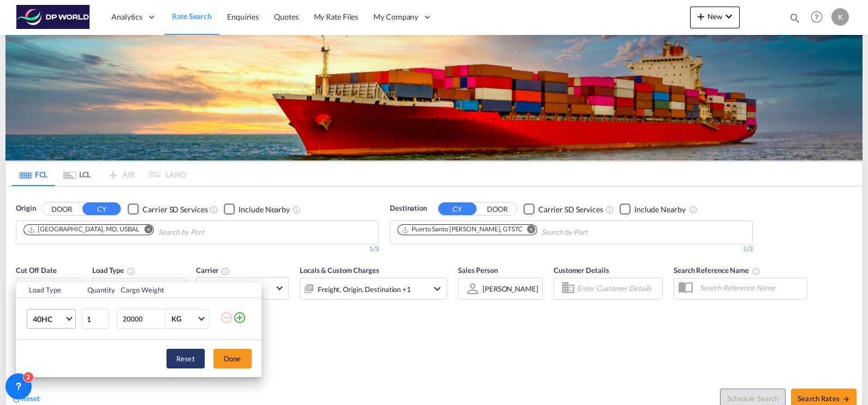  Describe the element at coordinates (48, 290) in the screenshot. I see `th: Load Type` at that location.